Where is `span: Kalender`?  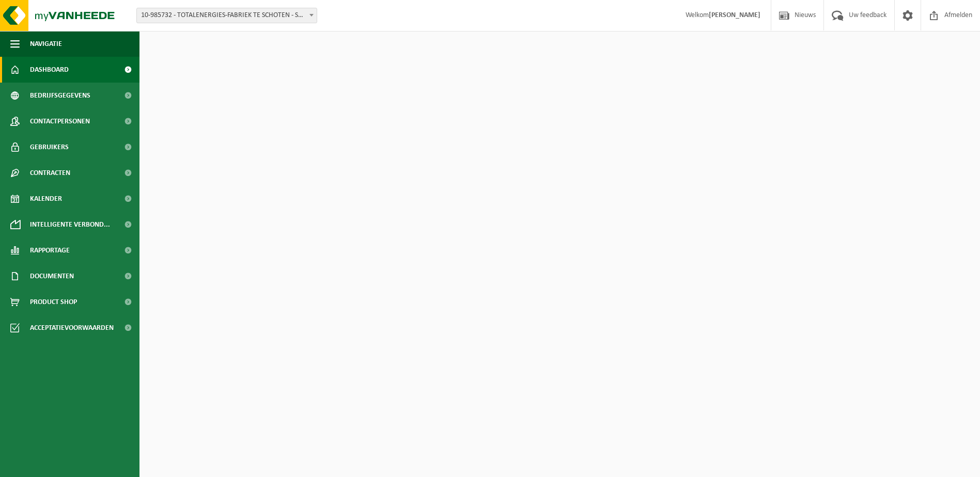 span: Kalender is located at coordinates (46, 199).